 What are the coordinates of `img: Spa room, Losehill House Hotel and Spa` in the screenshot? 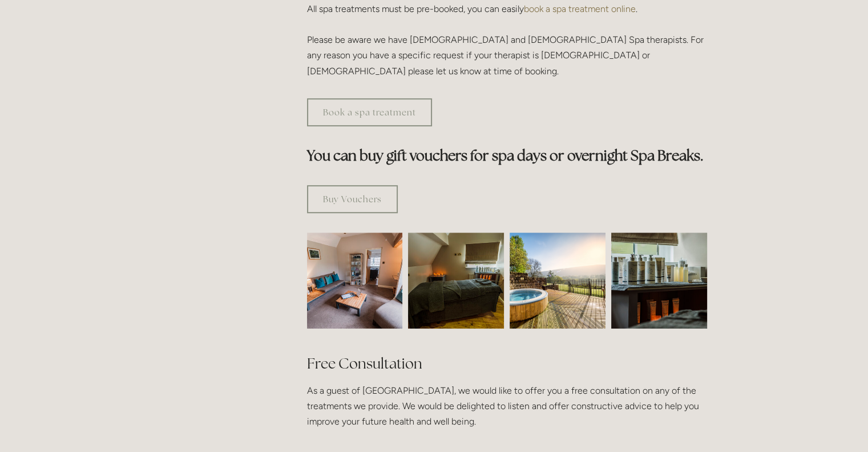 It's located at (456, 280).